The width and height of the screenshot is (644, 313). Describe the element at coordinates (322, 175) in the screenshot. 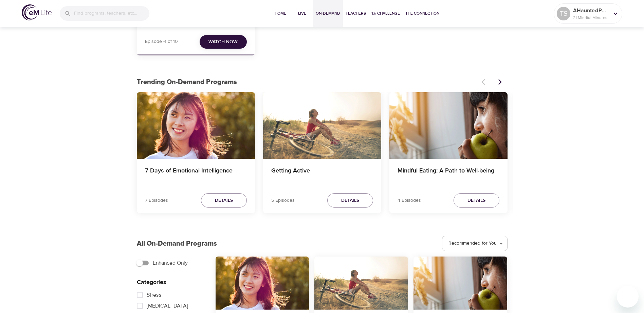

I see `h4: Getting Active` at that location.